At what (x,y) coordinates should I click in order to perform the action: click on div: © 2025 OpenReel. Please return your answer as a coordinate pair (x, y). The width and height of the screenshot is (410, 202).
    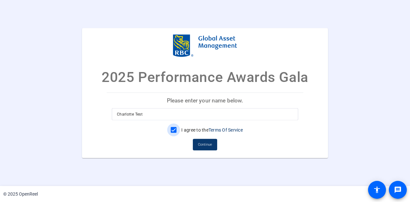
    Looking at the image, I should click on (20, 194).